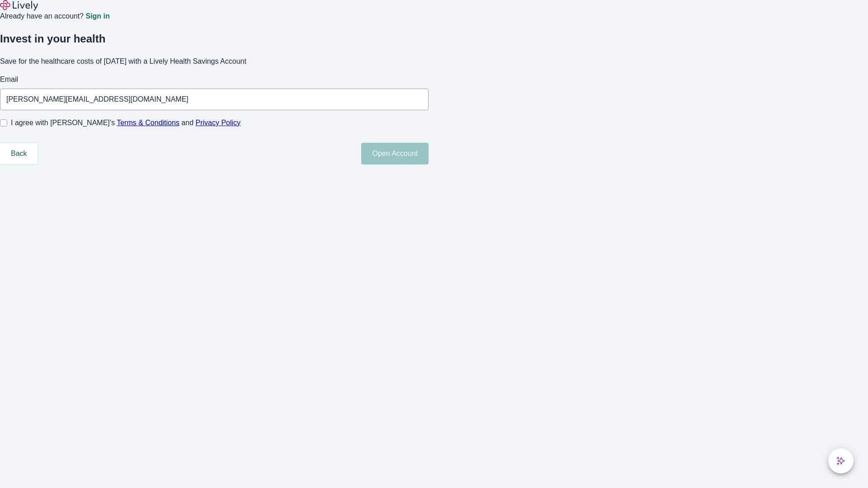  Describe the element at coordinates (97, 16) in the screenshot. I see `div: Sign in` at that location.